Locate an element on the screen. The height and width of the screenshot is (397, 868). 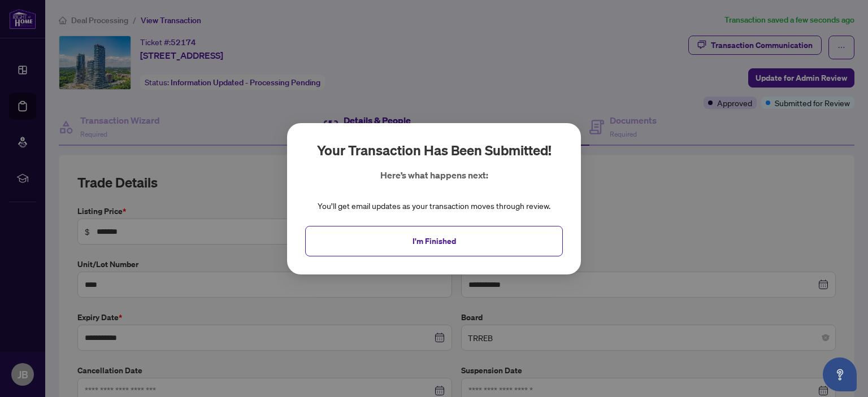
button: Open asap is located at coordinates (840, 374).